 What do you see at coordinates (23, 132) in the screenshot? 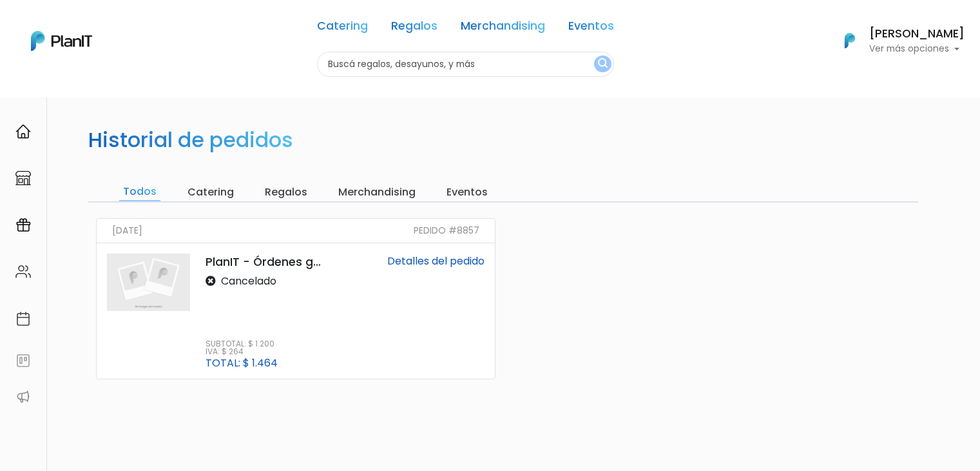
I see `img: home-e721727adea9d79c4d83392d1f703f7f8bce08238fde08b1acbfd93340b81755.svg` at bounding box center [23, 132].